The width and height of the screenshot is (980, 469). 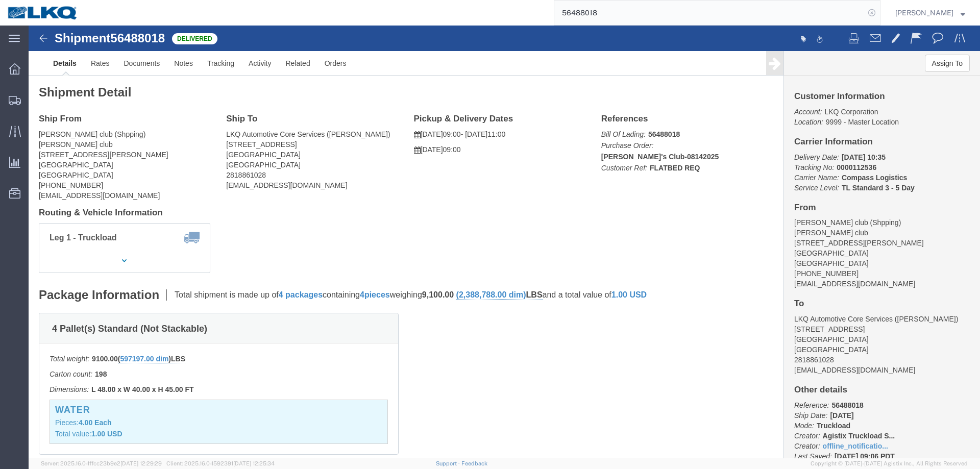 What do you see at coordinates (924, 12) in the screenshot?
I see `span: Alfredo Garcia` at bounding box center [924, 12].